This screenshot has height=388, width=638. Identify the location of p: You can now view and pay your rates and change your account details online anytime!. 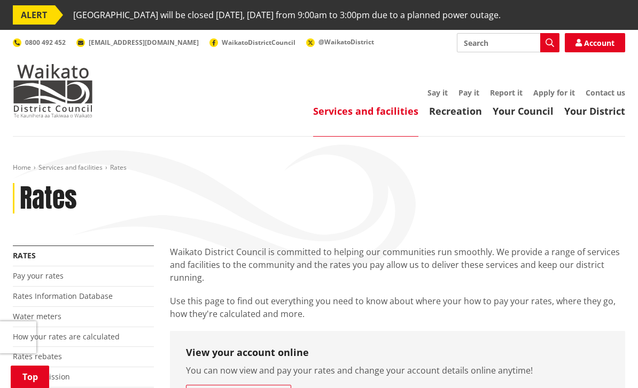
(398, 371).